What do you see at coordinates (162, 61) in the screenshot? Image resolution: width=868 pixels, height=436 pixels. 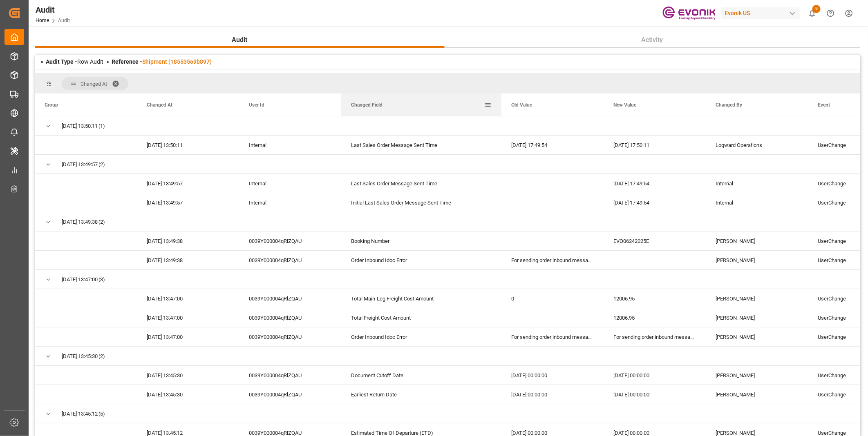 I see `span: Reference -` at bounding box center [162, 61].